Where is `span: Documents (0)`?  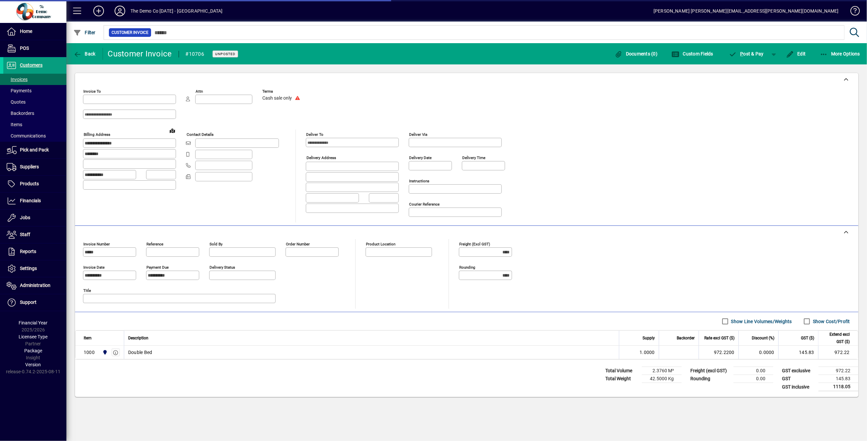
span: Documents (0) is located at coordinates (636, 54).